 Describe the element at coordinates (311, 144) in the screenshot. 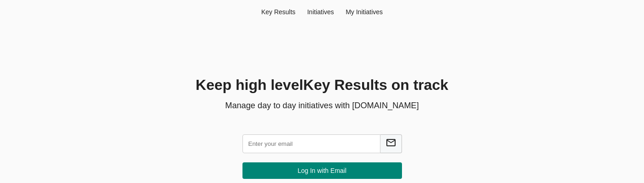

I see `input: Enter your email` at that location.